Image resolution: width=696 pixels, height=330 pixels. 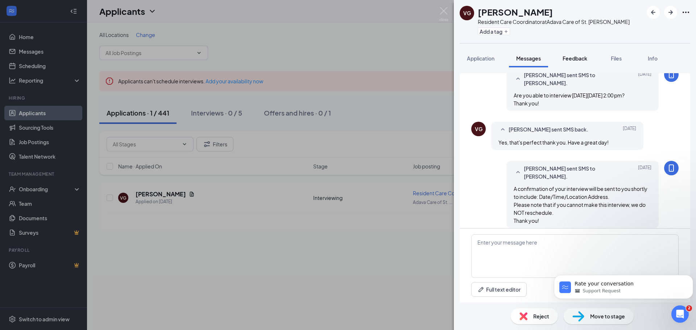 What do you see at coordinates (580, 205) in the screenshot?
I see `span: A confirmation of your interview will be sent to you shortly to include: Date/Time/Location Addre...` at bounding box center [580, 205].